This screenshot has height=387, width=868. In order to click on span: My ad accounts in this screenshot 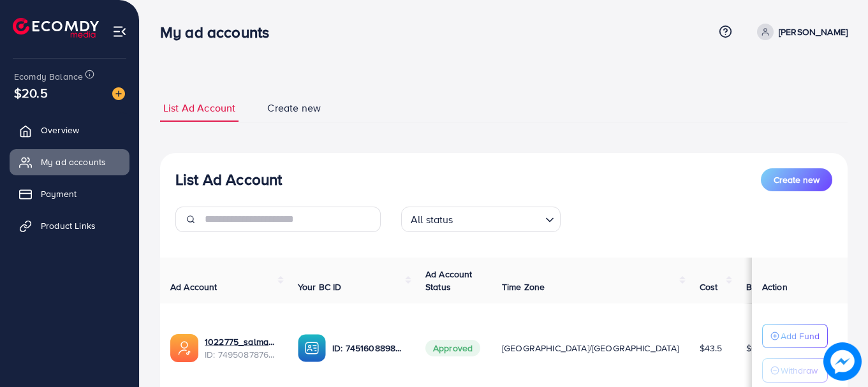, I will do `click(73, 161)`.